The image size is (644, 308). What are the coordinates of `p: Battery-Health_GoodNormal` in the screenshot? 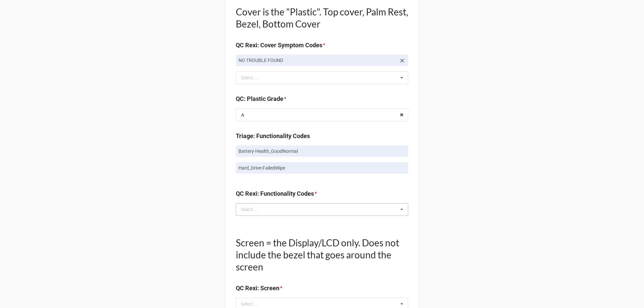 It's located at (322, 151).